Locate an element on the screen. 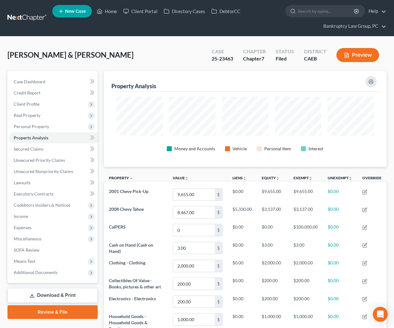 The width and height of the screenshot is (394, 328). a: Unsecured Priority Claims is located at coordinates (53, 160).